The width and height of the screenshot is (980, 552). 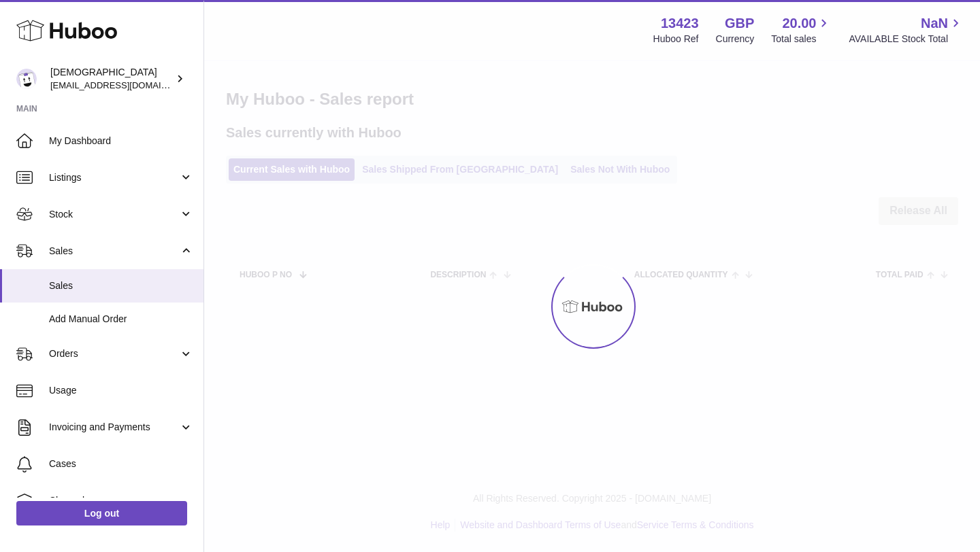 I want to click on span: Invoicing and Payments, so click(x=114, y=427).